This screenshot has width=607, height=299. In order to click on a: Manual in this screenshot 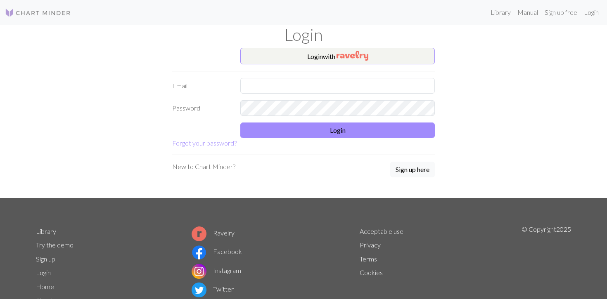, I will do `click(528, 12)`.